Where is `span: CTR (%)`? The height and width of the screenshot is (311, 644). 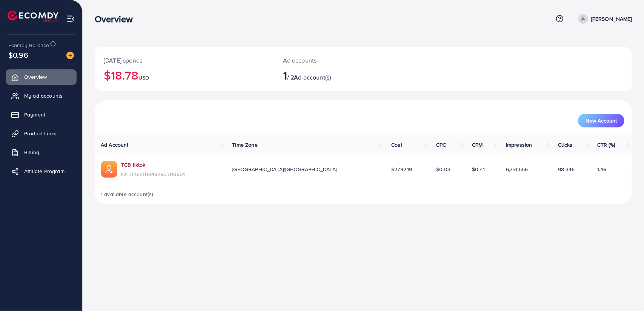
span: CTR (%) is located at coordinates (606, 145).